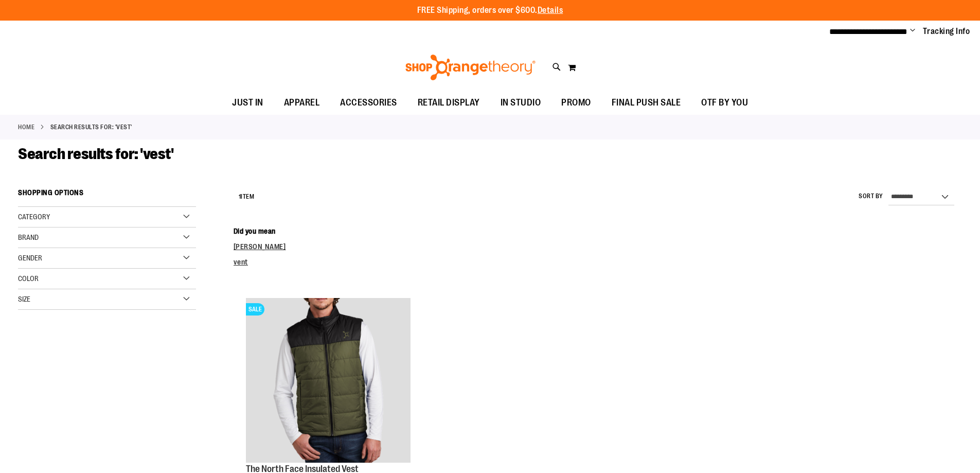 The height and width of the screenshot is (473, 980). What do you see at coordinates (328, 381) in the screenshot?
I see `a: Product image for The North Face Insulated VestSALE` at bounding box center [328, 381].